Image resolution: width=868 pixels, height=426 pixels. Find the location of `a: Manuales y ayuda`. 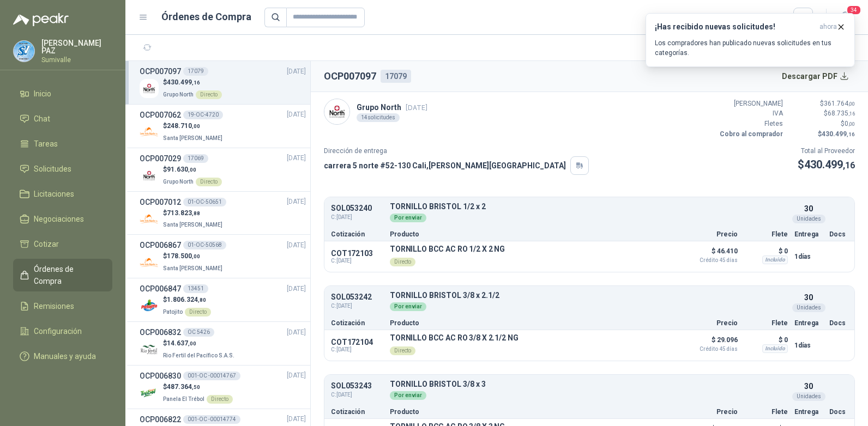

a: Manuales y ayuda is located at coordinates (63, 356).